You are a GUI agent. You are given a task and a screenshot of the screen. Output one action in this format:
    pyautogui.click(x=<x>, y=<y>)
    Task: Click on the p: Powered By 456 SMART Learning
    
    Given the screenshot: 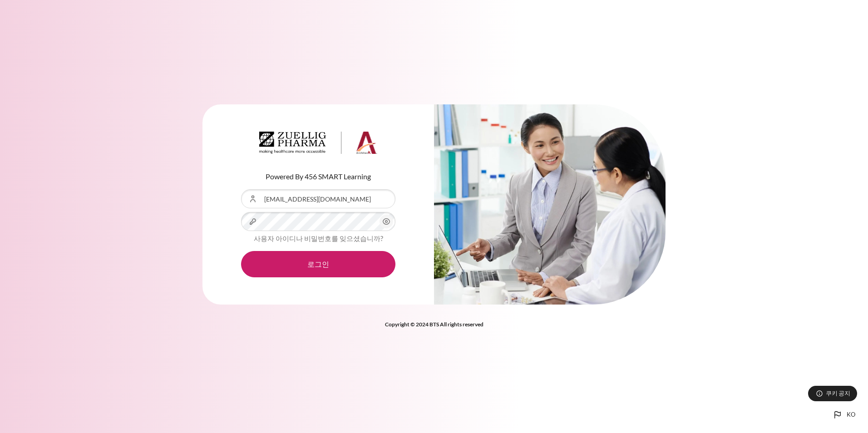 What is the action you would take?
    pyautogui.click(x=318, y=177)
    